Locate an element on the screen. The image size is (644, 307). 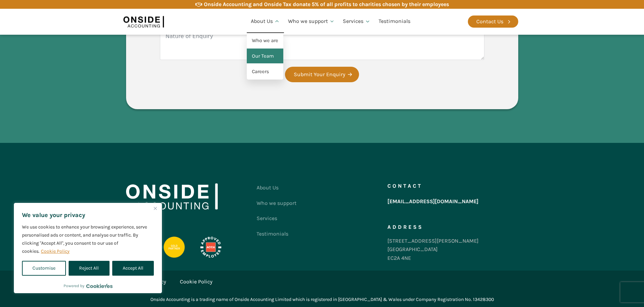
img: Close is located at coordinates (155, 208).